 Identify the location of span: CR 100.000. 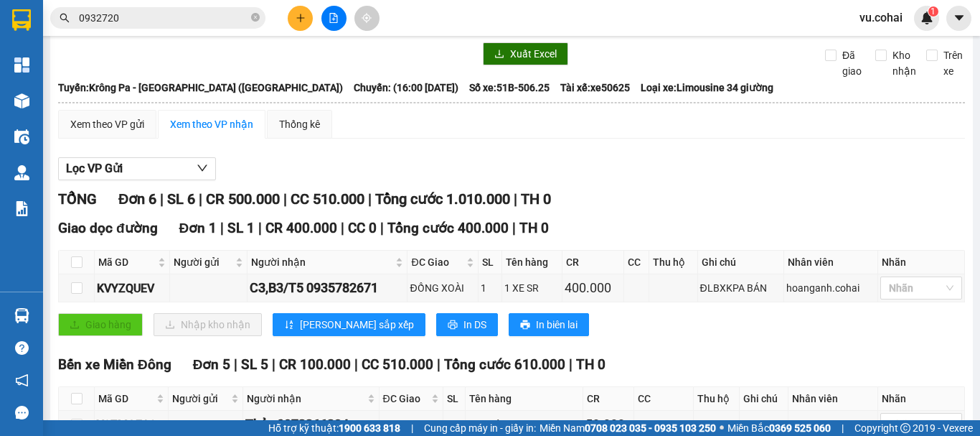
(315, 364).